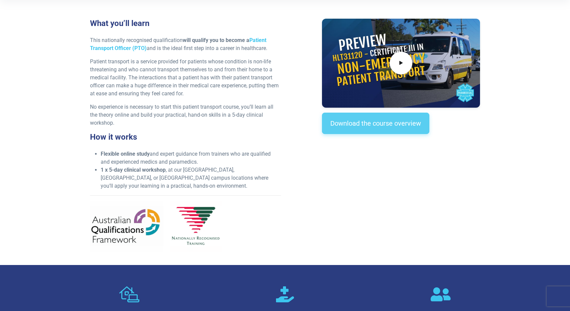 The width and height of the screenshot is (570, 311). I want to click on p: No experience is necessary to start this patient transport course, you’ll learn all the theory on..., so click(185, 115).